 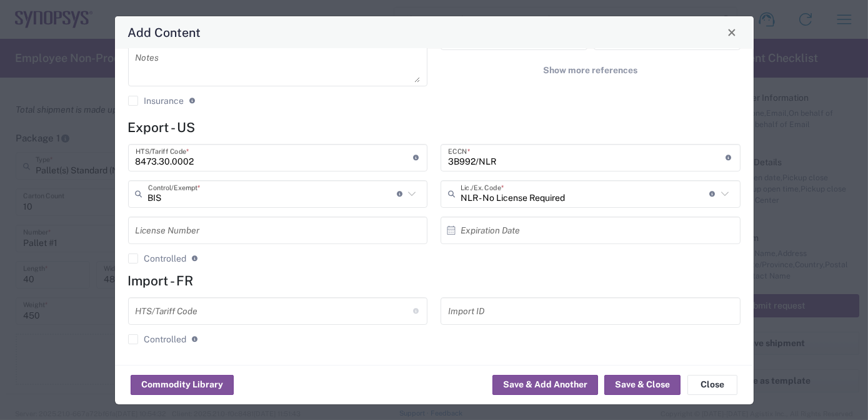 I want to click on label: Insurance, so click(x=156, y=101).